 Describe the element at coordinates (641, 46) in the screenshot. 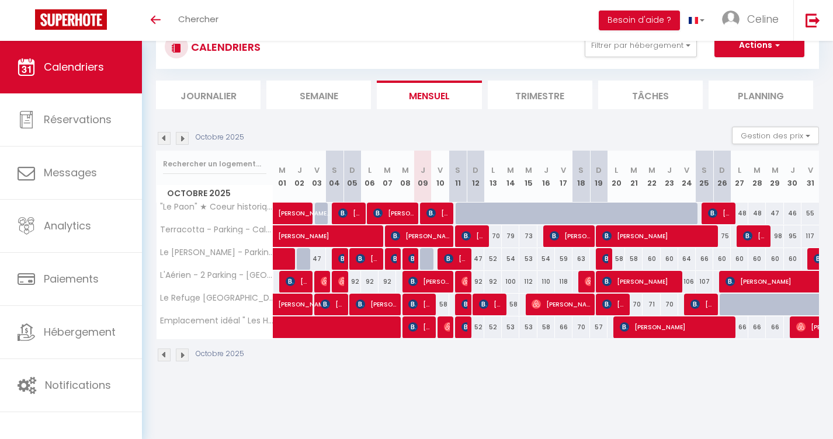

I see `button: Filtrer par hébergement` at that location.